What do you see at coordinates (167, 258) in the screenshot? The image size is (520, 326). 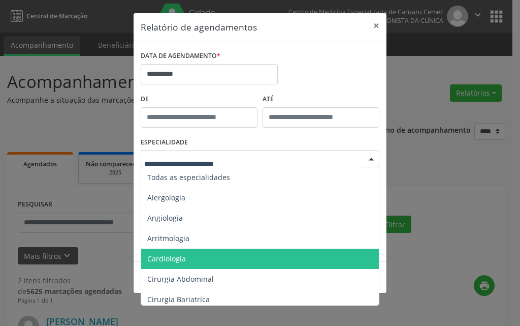 I see `span: Cardiologia` at bounding box center [167, 258].